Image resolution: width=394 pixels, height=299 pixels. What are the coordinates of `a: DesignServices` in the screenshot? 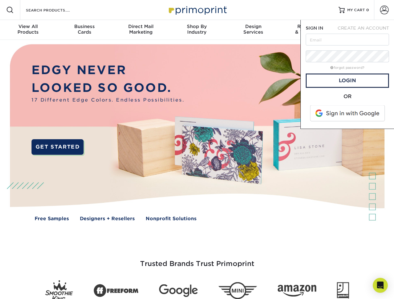 It's located at (253, 30).